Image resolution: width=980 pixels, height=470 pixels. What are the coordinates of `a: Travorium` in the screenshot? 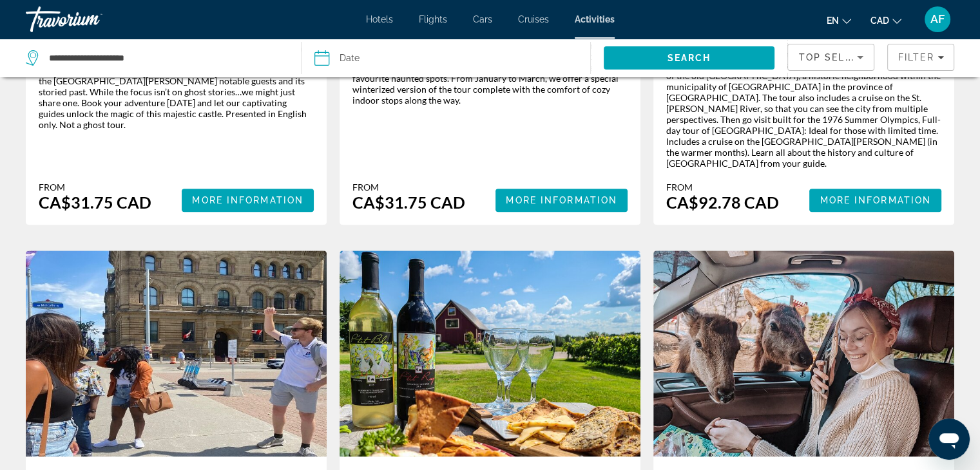 It's located at (90, 19).